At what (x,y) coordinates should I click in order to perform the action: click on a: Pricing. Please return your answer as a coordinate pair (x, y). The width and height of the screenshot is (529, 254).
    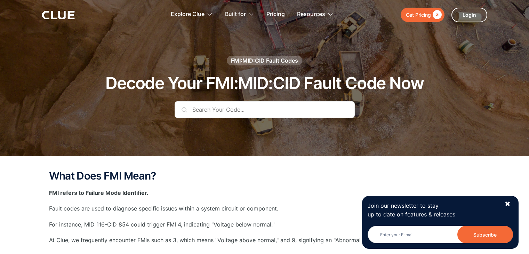
    Looking at the image, I should click on (276, 14).